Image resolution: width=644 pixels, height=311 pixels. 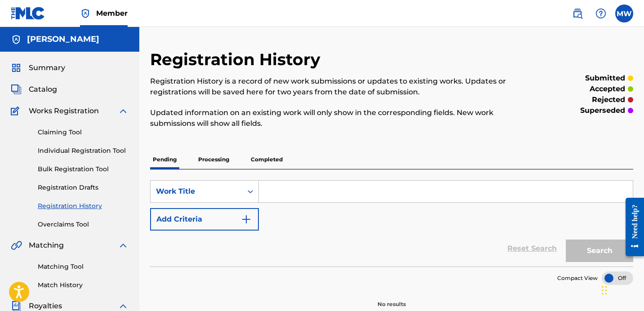 I want to click on a: Overclaims Tool, so click(x=83, y=224).